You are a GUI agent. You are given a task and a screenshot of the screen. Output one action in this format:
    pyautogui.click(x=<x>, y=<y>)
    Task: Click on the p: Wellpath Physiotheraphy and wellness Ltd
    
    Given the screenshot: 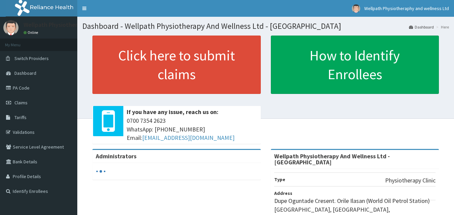 What is the action you would take?
    pyautogui.click(x=80, y=25)
    